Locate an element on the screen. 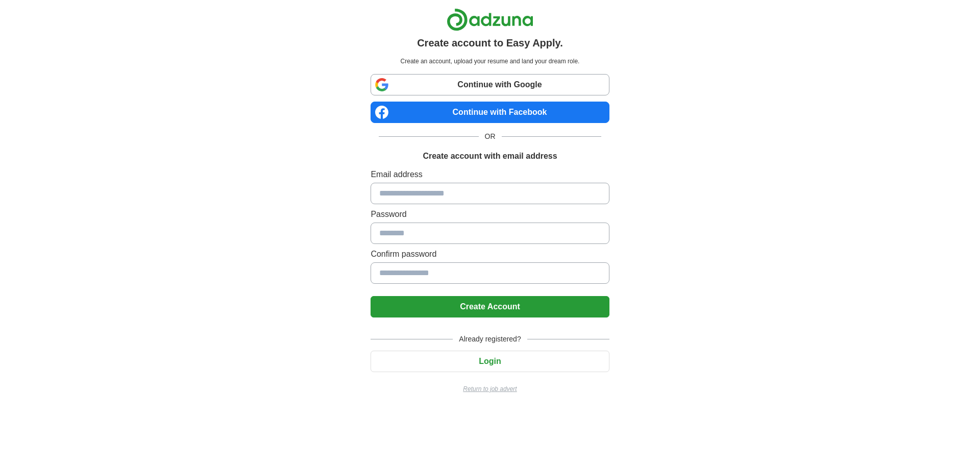 The width and height of the screenshot is (980, 465). button: Login is located at coordinates (490, 362).